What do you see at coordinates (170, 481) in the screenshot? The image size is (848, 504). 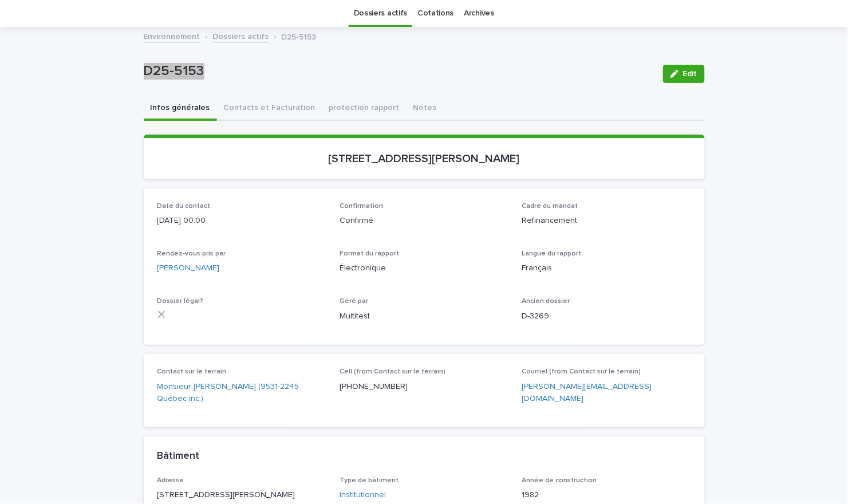 I see `span: Adresse` at bounding box center [170, 481].